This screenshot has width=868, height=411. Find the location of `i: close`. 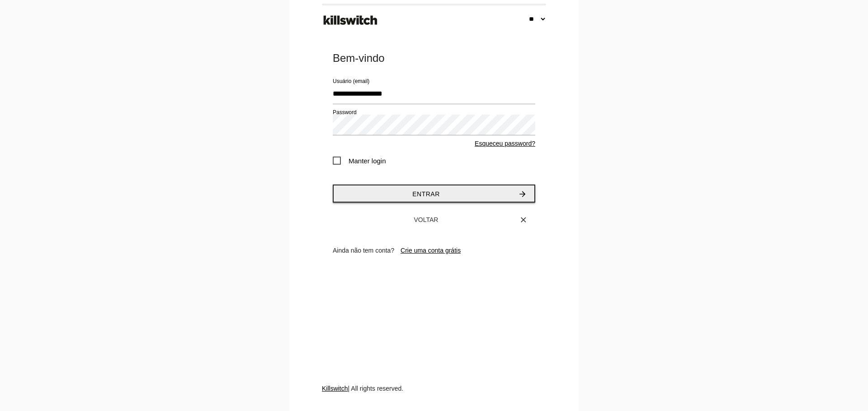

i: close is located at coordinates (524, 220).